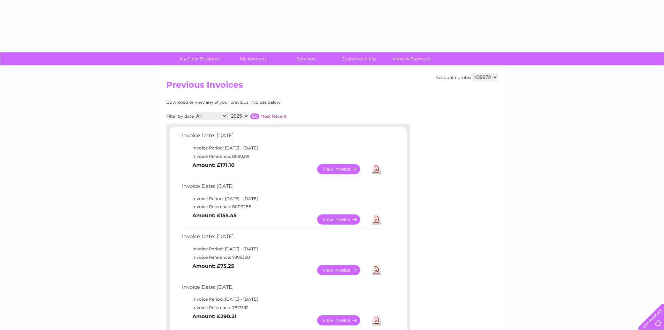 Image resolution: width=664 pixels, height=330 pixels. Describe the element at coordinates (412, 59) in the screenshot. I see `a: Make A Payment` at that location.